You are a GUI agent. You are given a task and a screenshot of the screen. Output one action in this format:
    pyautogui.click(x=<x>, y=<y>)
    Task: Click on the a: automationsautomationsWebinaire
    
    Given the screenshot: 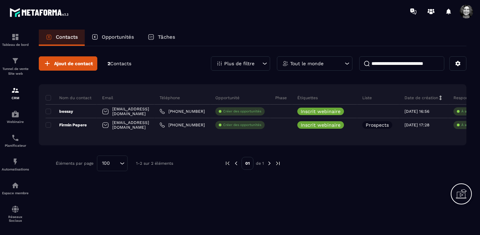 What is the action you would take?
    pyautogui.click(x=15, y=117)
    